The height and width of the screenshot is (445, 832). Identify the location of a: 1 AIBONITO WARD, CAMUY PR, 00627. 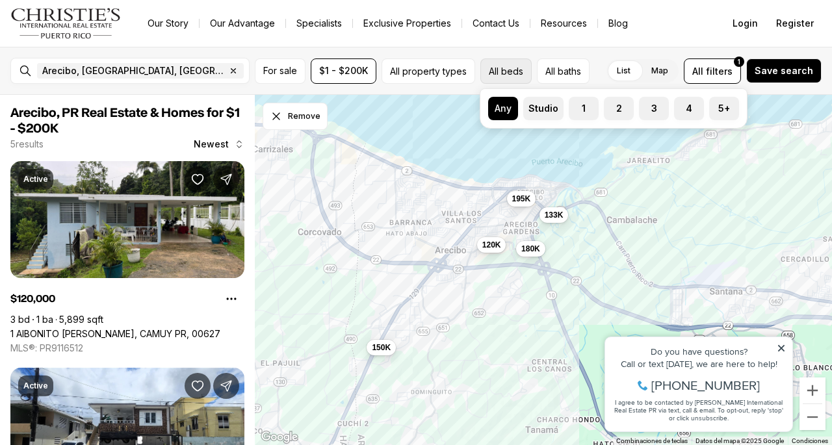
(115, 334).